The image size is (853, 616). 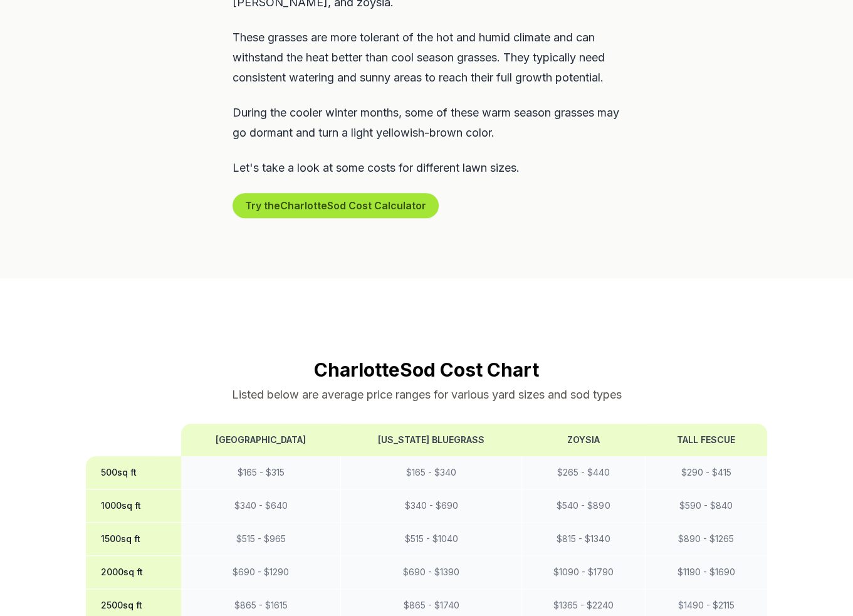 What do you see at coordinates (261, 505) in the screenshot?
I see `td: $ 340 - $ 640` at bounding box center [261, 505].